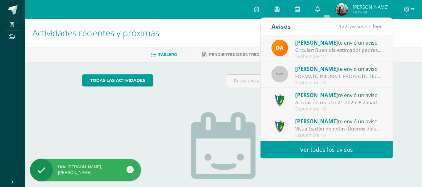  I want to click on div: FORMATO INFORME PROYECTO TECNOLÓGICO: Alumnos Graduandos: Por este medio se adjunta el formato en..., so click(339, 76).